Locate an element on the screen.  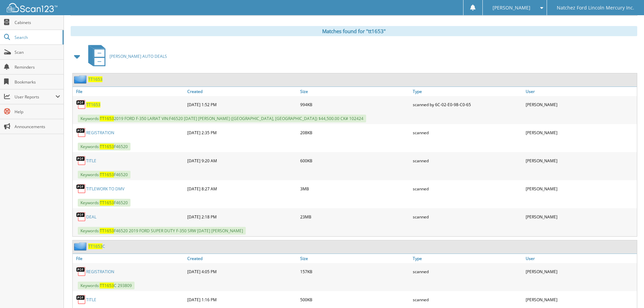
div: 994KB is located at coordinates (355, 105).